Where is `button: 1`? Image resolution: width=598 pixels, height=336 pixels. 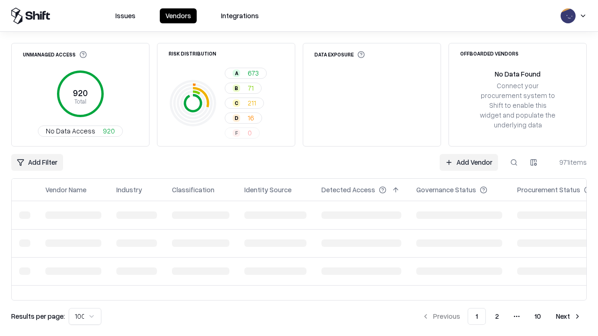
button: 1 is located at coordinates (477, 317).